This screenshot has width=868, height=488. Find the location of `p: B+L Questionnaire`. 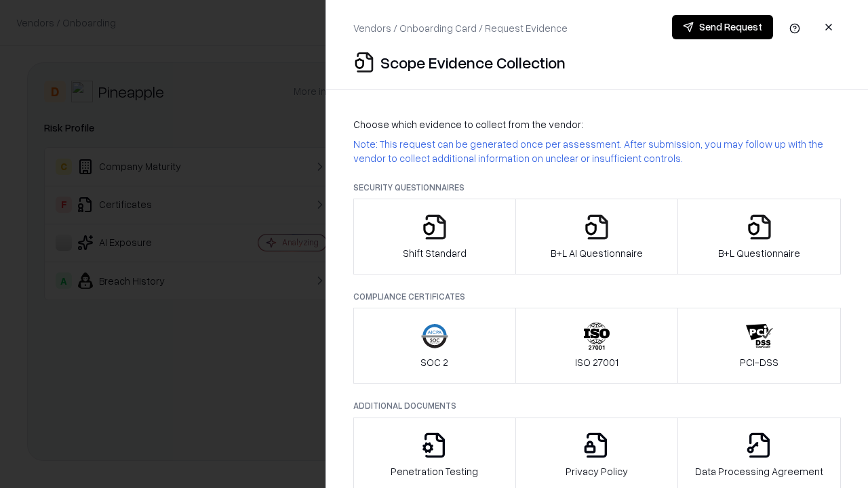

p: B+L Questionnaire is located at coordinates (758, 253).